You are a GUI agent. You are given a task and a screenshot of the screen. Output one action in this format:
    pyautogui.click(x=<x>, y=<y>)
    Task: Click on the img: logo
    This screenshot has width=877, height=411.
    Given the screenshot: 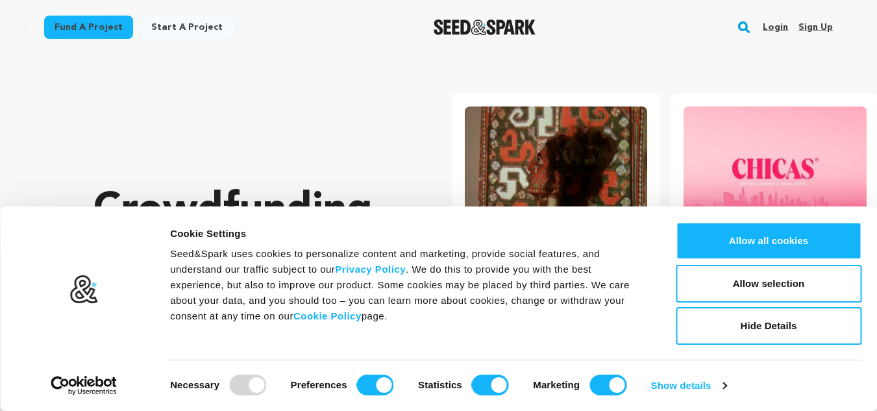 What is the action you would take?
    pyautogui.click(x=84, y=289)
    